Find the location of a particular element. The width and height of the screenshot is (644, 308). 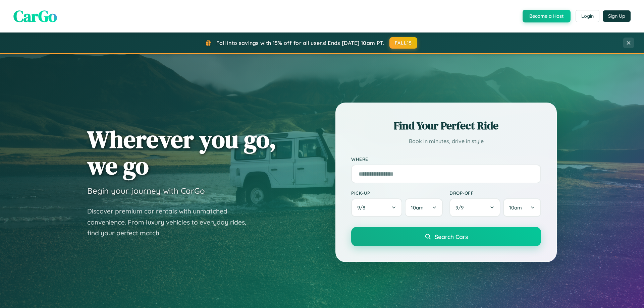

label: Drop-off is located at coordinates (495, 193).